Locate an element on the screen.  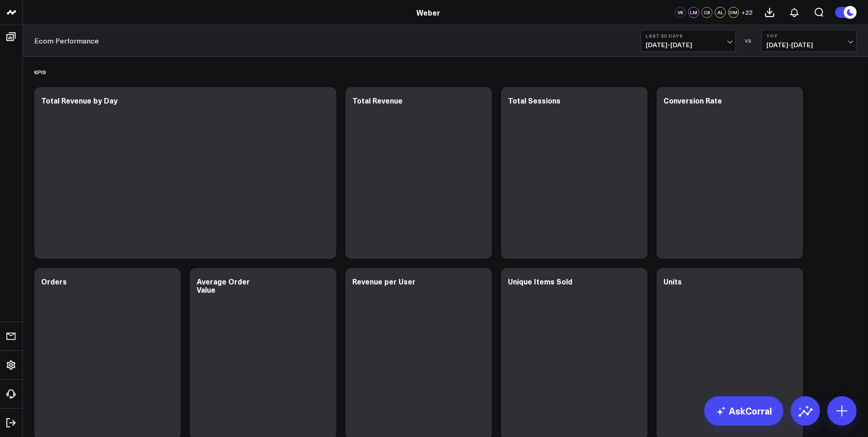
div: VS is located at coordinates (749, 41).